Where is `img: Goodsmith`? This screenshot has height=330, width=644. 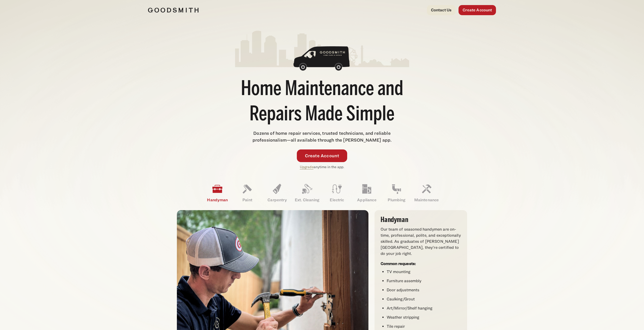
img: Goodsmith is located at coordinates (173, 10).